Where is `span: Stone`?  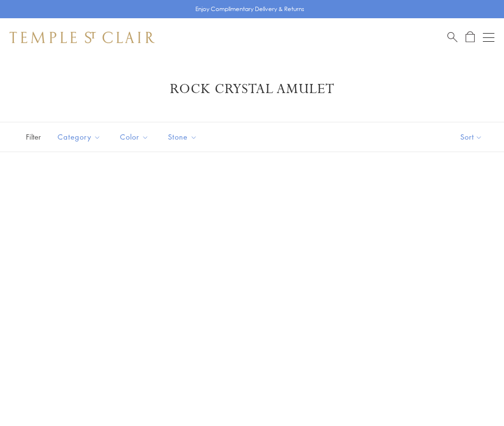
span: Stone is located at coordinates (184, 137).